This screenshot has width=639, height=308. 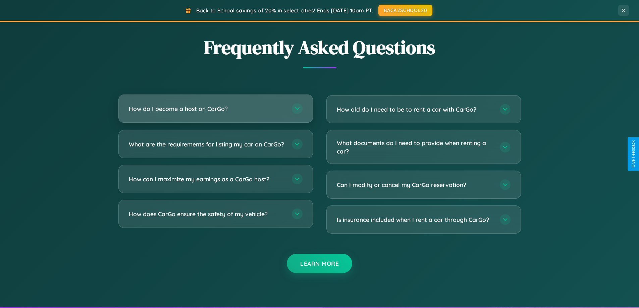 What do you see at coordinates (415, 109) in the screenshot?
I see `h3: How old do I need to be to rent a car with CarGo?` at bounding box center [415, 109].